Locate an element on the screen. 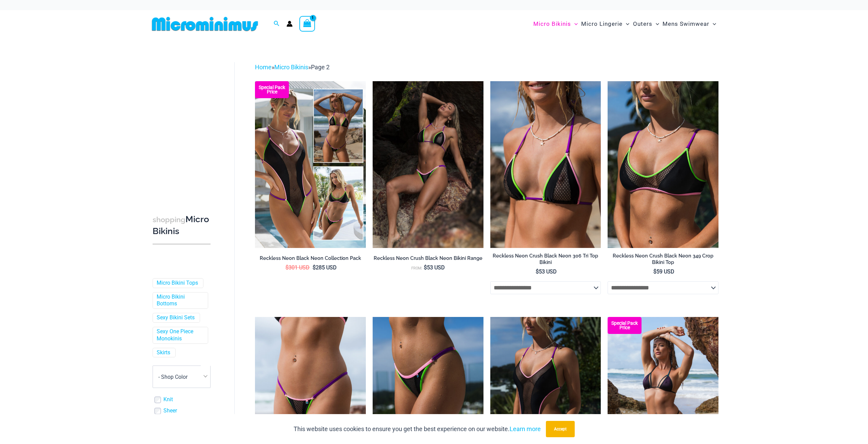  a: Account icon link is located at coordinates (290, 24).